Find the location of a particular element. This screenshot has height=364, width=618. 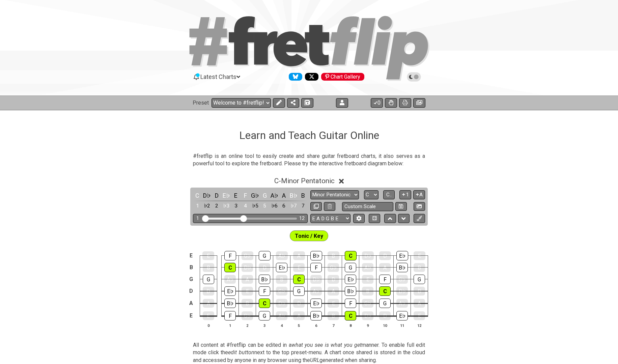

th: 0 is located at coordinates (208, 325).